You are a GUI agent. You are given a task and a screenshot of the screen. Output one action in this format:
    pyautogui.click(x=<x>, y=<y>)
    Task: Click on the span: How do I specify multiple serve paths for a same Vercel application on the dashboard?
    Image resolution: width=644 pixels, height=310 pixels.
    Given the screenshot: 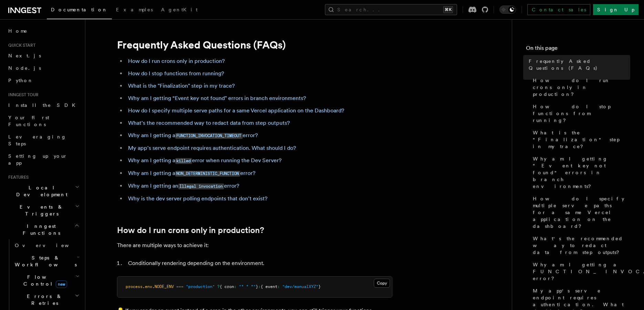 What is the action you would take?
    pyautogui.click(x=581, y=213)
    